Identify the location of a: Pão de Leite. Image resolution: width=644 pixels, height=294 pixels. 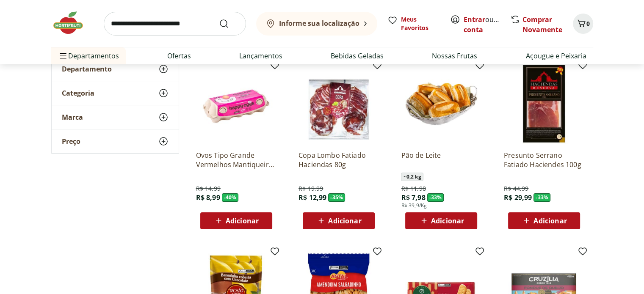
(441, 160).